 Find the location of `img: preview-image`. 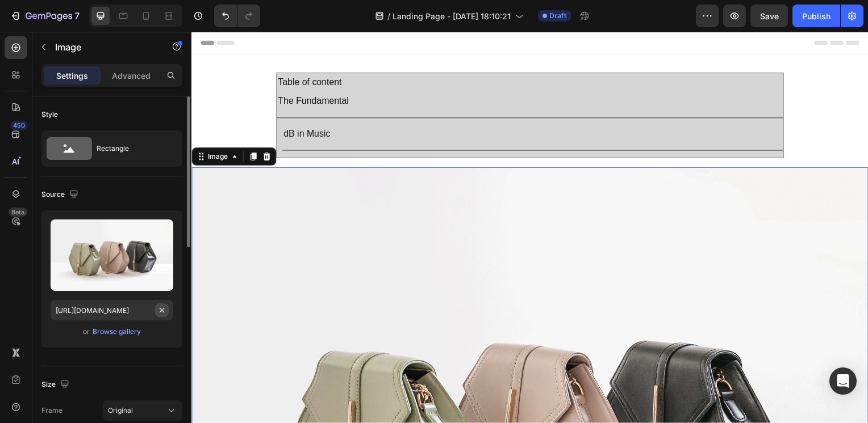

img: preview-image is located at coordinates (112, 255).